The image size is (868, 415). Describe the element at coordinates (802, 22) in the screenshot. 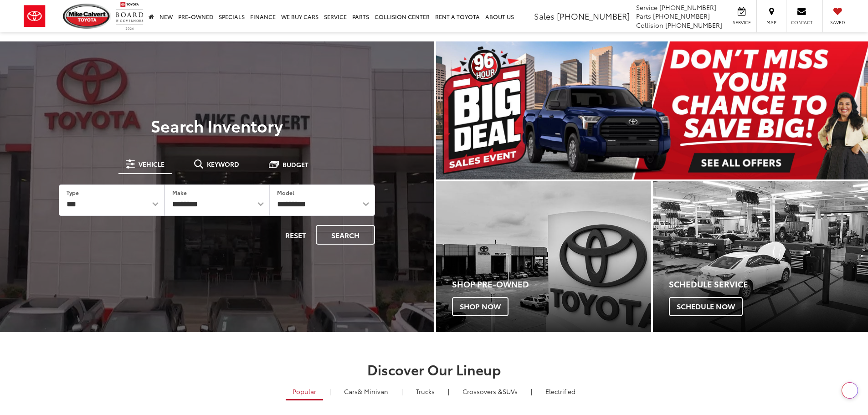

I see `span: Contact` at that location.